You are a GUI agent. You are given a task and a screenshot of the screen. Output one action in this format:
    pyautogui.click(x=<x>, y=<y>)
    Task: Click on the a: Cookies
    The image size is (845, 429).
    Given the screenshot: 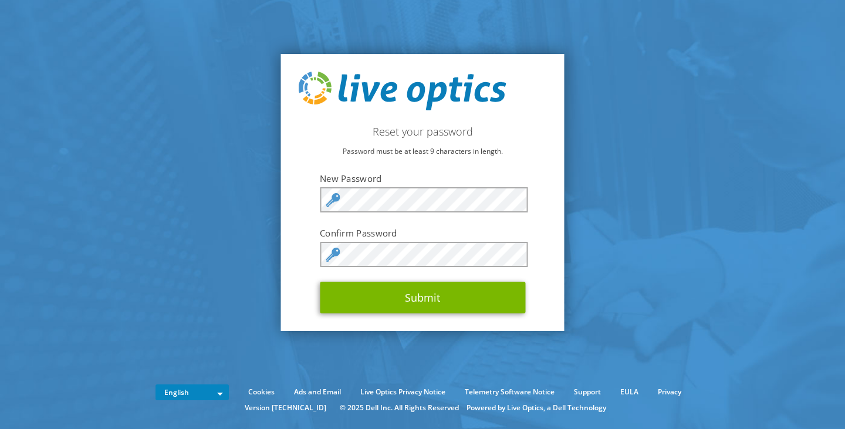 What is the action you would take?
    pyautogui.click(x=261, y=392)
    